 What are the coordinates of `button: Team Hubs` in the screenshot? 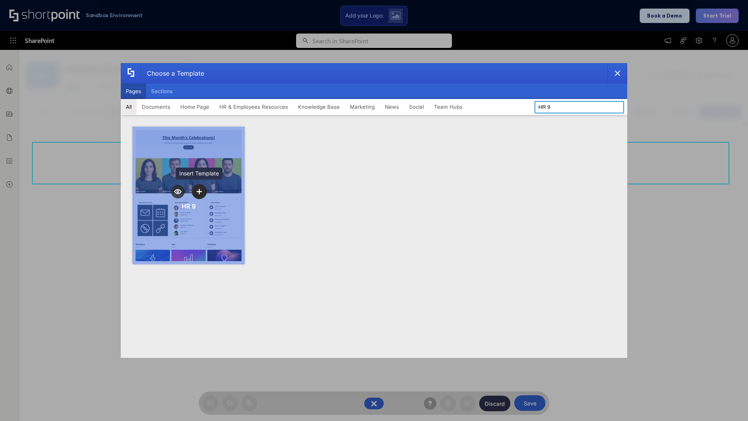 It's located at (448, 107).